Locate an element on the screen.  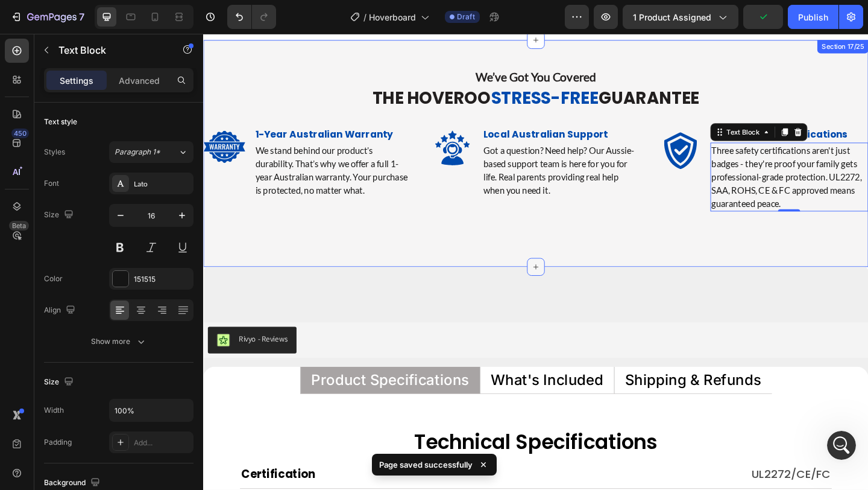
button: Rivyo - Reviews is located at coordinates (53, 333).